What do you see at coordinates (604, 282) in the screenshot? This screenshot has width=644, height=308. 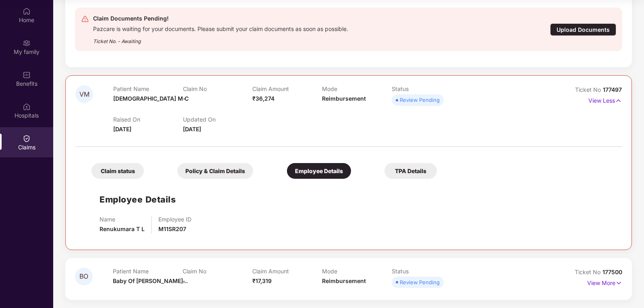 I see `p: View More` at bounding box center [604, 282].